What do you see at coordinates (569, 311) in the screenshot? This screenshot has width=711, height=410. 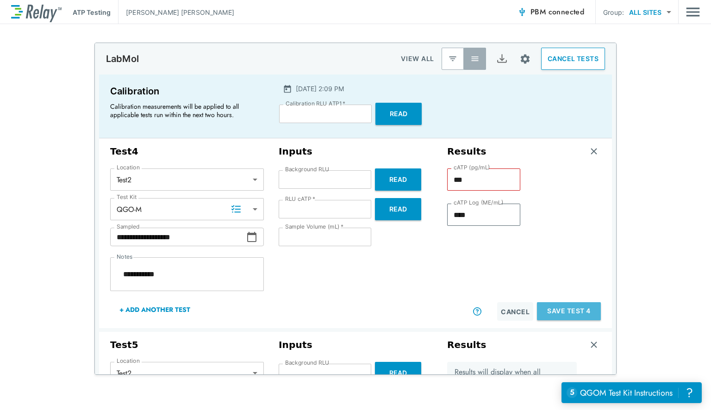 I see `button: Save Test 4` at bounding box center [569, 311].